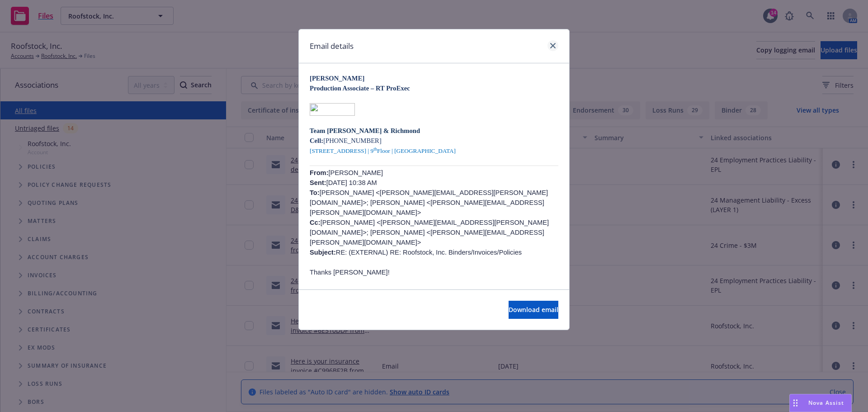 The width and height of the screenshot is (868, 412). Describe the element at coordinates (553, 46) in the screenshot. I see `a: close` at that location.